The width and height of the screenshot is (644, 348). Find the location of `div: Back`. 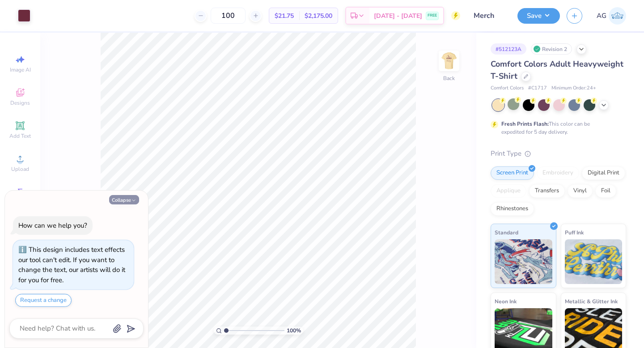

div: Back is located at coordinates (449, 78).